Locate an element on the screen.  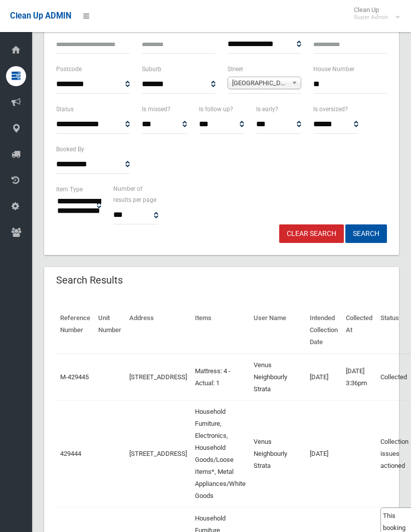
small: Super Admin is located at coordinates (372, 17).